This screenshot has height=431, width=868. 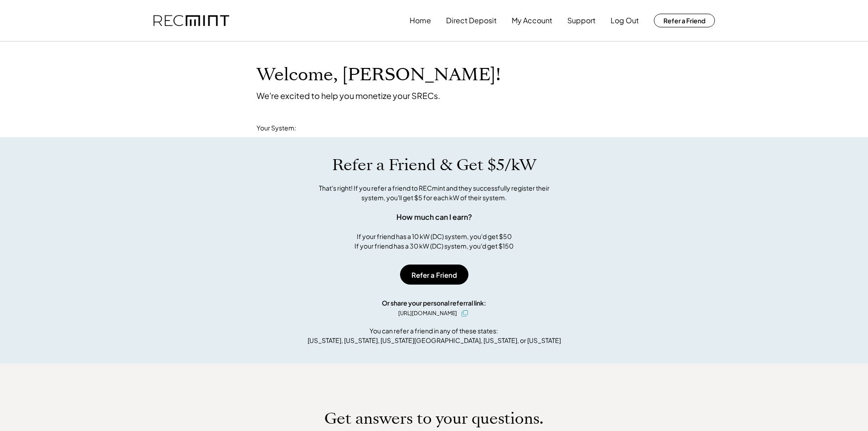 I want to click on div: How much can I earn?, so click(x=435, y=217).